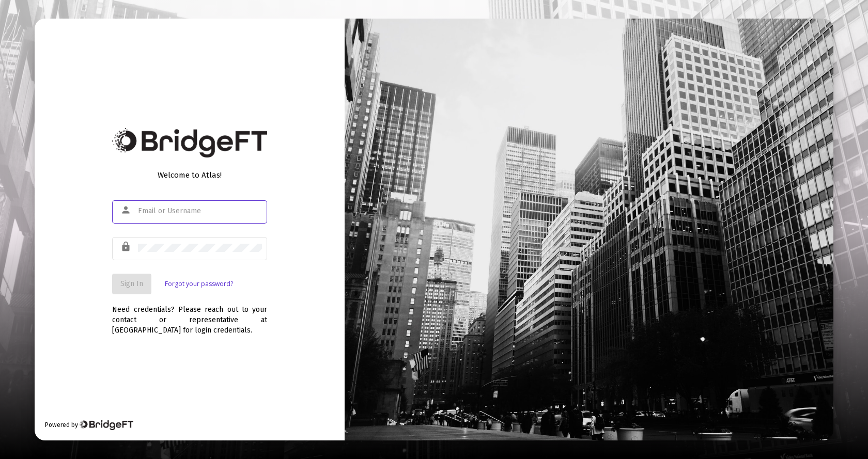 The image size is (868, 459). Describe the element at coordinates (126, 211) in the screenshot. I see `mat-icon: person` at that location.